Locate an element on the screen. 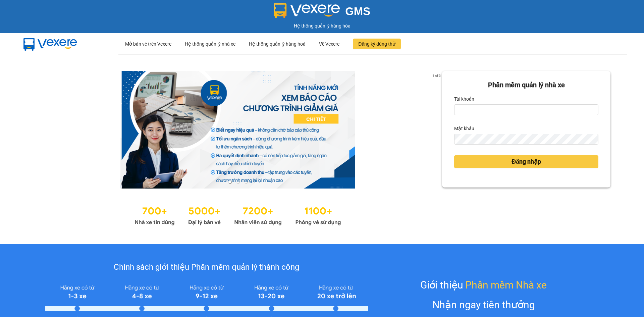  div: Phần mềm quản lý nhà xe is located at coordinates (526, 85).